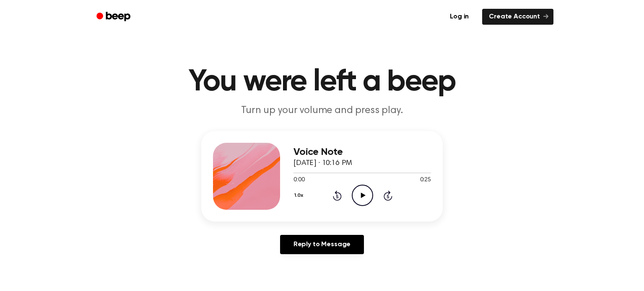  Describe the element at coordinates (426, 180) in the screenshot. I see `span: 0:25` at that location.